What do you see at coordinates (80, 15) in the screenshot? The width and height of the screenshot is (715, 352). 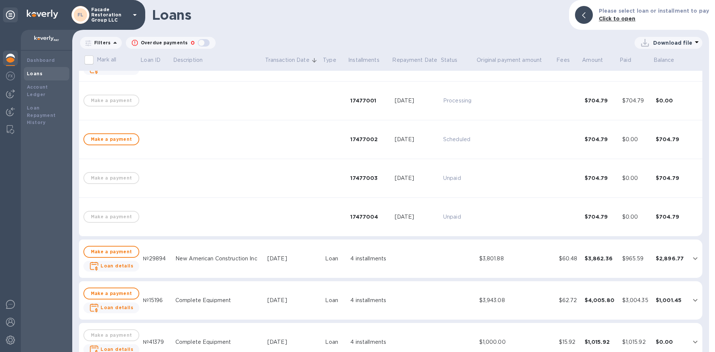 I see `b: FL` at bounding box center [80, 15].